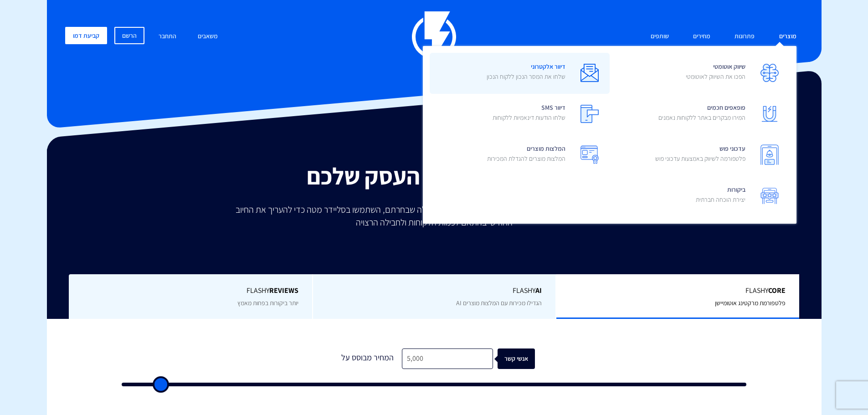  Describe the element at coordinates (745, 37) in the screenshot. I see `a: פתרונות` at that location.